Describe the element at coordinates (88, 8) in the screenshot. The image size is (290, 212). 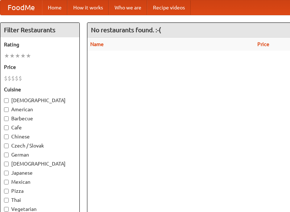
I see `a: How it works` at that location.